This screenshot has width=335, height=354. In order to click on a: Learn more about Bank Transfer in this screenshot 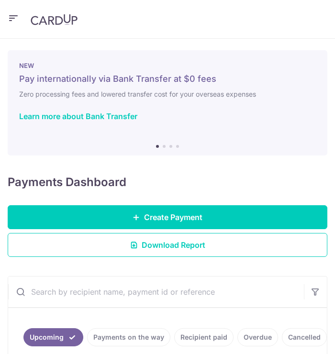, I will do `click(78, 116)`.